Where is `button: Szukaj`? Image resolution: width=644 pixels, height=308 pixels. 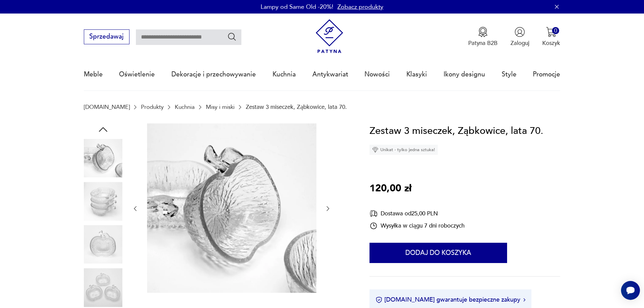 button: Szukaj is located at coordinates (232, 36).